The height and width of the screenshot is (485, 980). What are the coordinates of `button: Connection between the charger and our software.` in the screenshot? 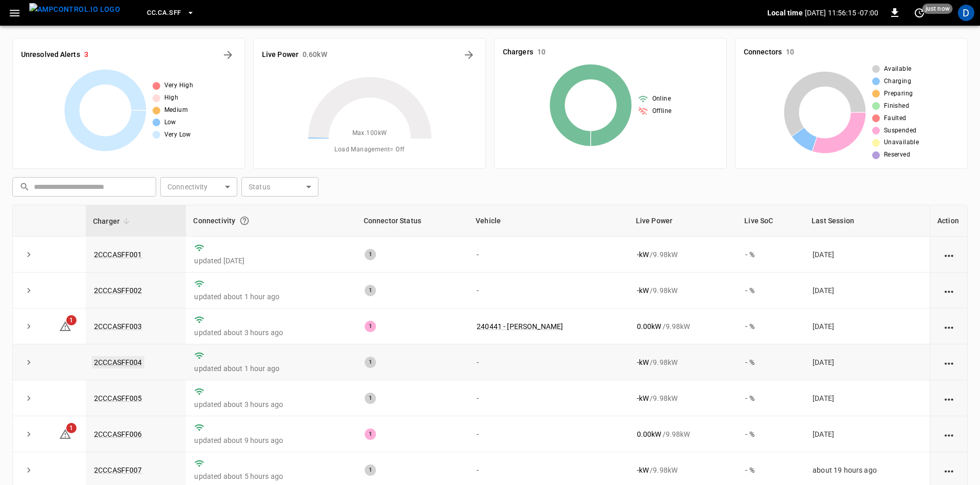 It's located at (245, 221).